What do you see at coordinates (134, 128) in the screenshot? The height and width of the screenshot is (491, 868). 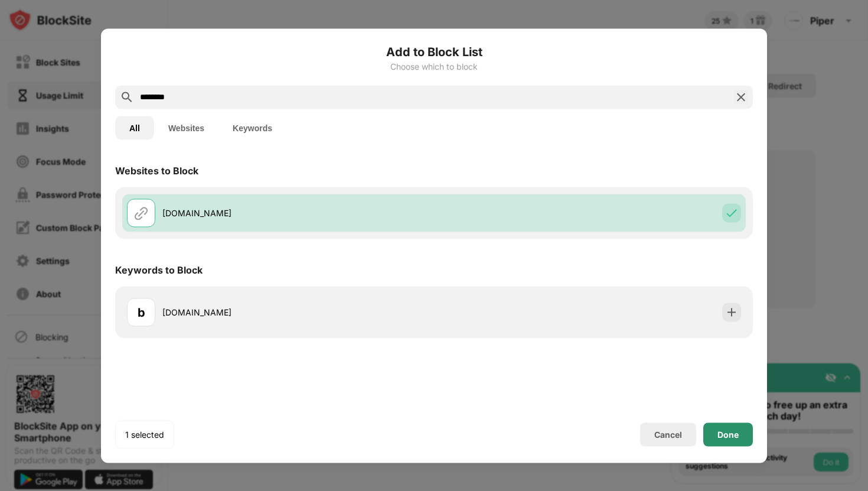 I see `button: All` at bounding box center [134, 128].